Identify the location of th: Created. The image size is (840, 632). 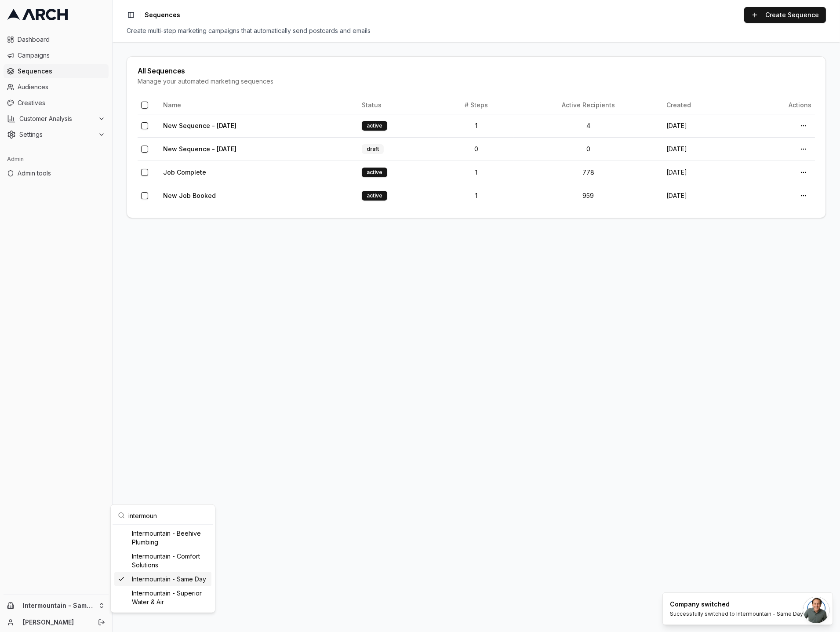
(702, 105).